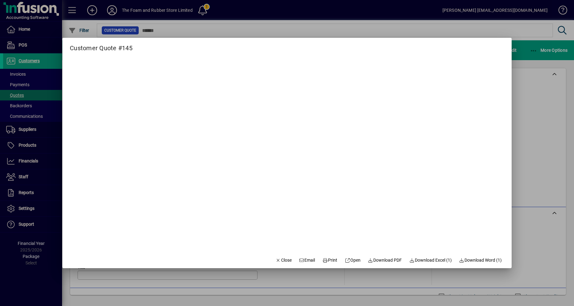 The width and height of the screenshot is (574, 306). What do you see at coordinates (284, 260) in the screenshot?
I see `button: Close` at bounding box center [284, 260].